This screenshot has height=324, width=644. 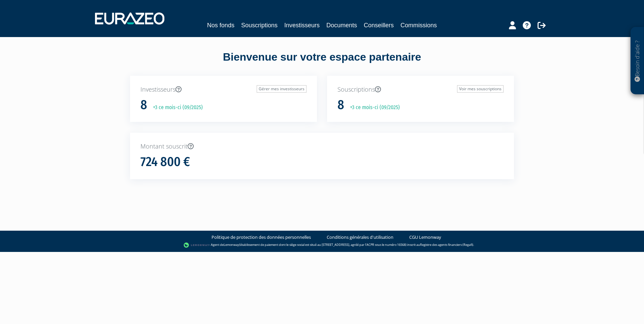 What do you see at coordinates (360, 237) in the screenshot?
I see `a: Conditions générales d'utilisation` at bounding box center [360, 237].